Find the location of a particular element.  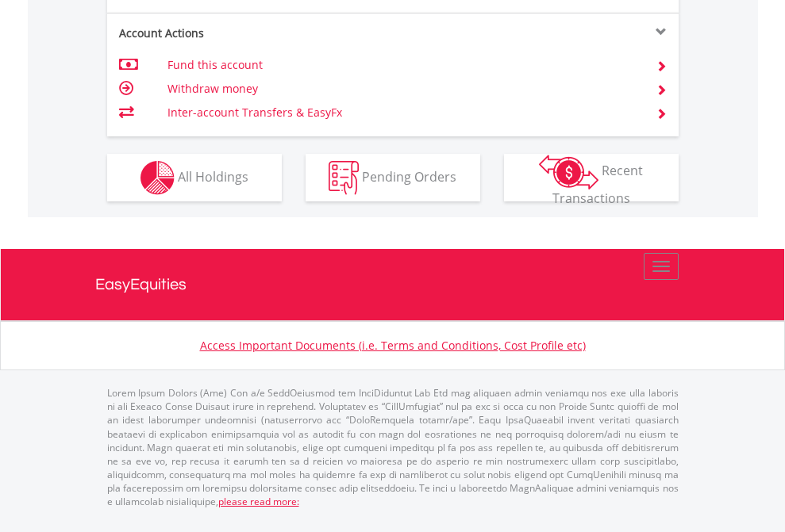

a: EasyEquities is located at coordinates (393, 285).